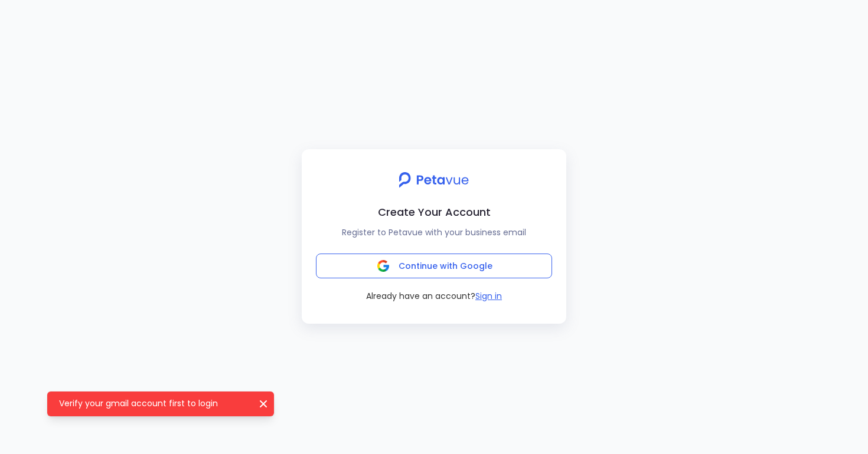 The height and width of the screenshot is (454, 868). What do you see at coordinates (161, 404) in the screenshot?
I see `div: Verify your gmail account first to login` at bounding box center [161, 404].